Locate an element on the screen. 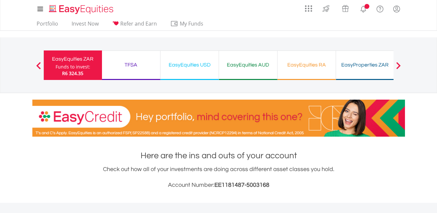 This screenshot has height=213, width=437. div: Funds to invest: is located at coordinates (73, 67).